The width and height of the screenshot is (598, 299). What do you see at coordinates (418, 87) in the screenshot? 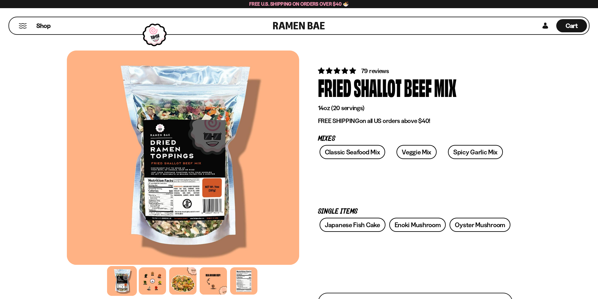
I see `div: Beef` at bounding box center [418, 87].